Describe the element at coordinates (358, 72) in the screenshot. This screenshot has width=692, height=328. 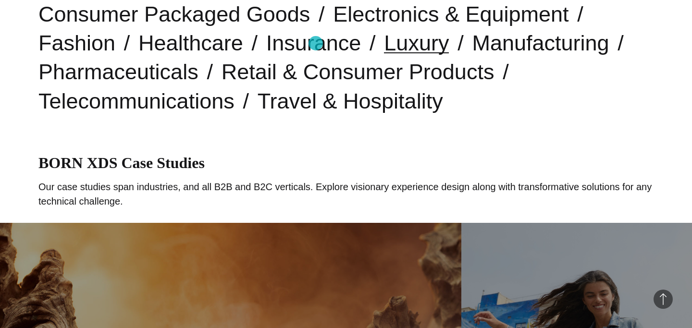
I see `a: Retail & Consumer Products` at that location.